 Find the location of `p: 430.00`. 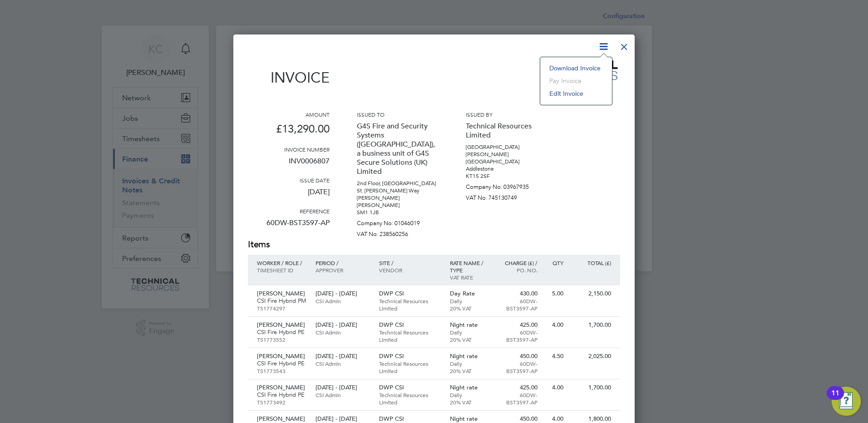

p: 430.00 is located at coordinates (518, 294).